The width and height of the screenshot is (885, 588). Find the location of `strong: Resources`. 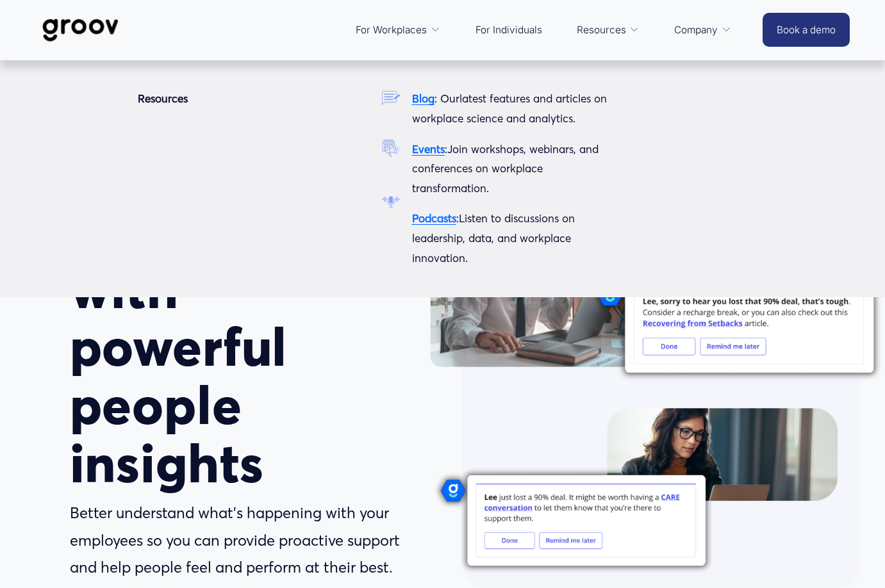

strong: Resources is located at coordinates (163, 98).